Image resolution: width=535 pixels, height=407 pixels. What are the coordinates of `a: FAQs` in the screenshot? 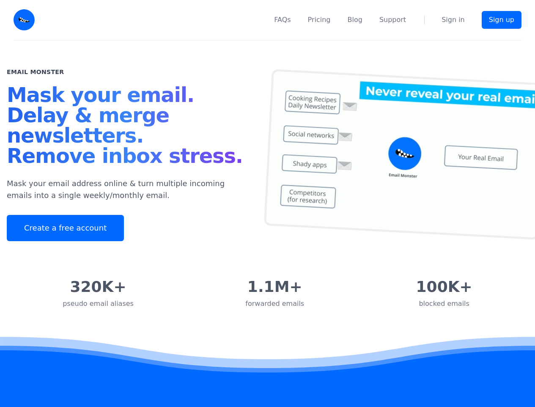 It's located at (282, 20).